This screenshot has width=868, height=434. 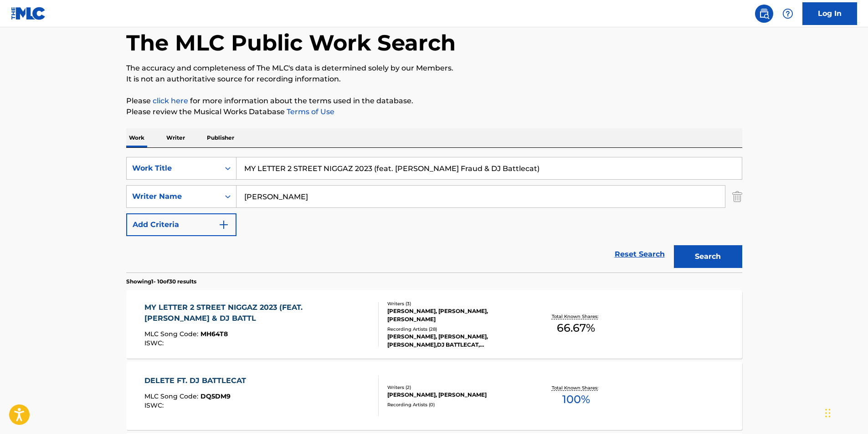 I want to click on p: Work, so click(x=137, y=138).